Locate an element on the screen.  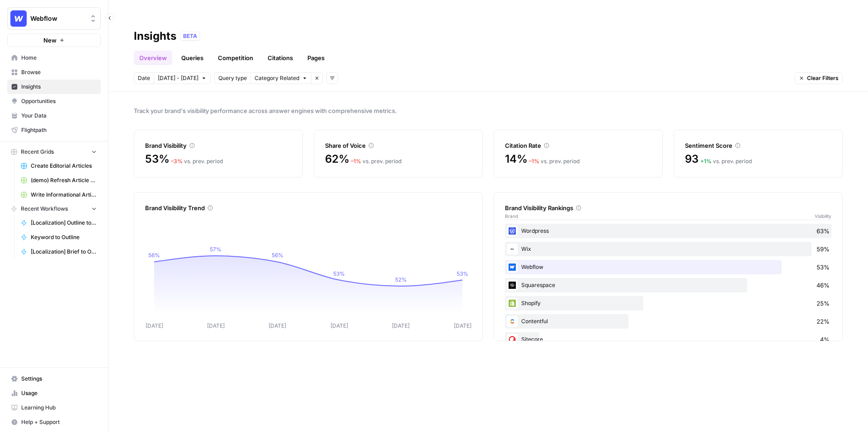
span: [Localization] Outline to Article is located at coordinates (64, 223).